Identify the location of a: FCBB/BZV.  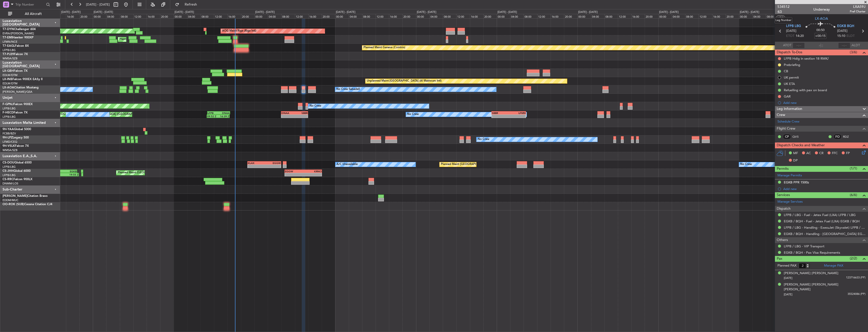
(9, 134).